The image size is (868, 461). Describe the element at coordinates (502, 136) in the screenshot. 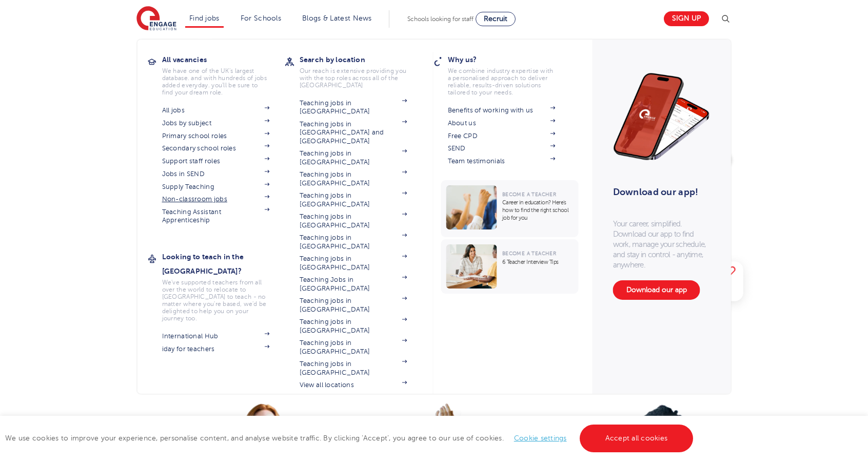

I see `a: Free CPD` at that location.